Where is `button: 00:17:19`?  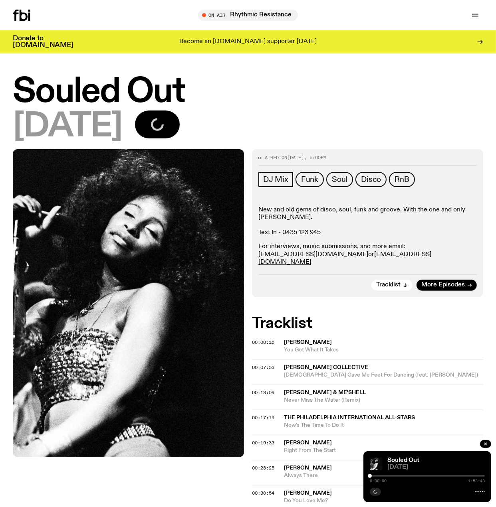 button: 00:17:19 is located at coordinates (263, 418).